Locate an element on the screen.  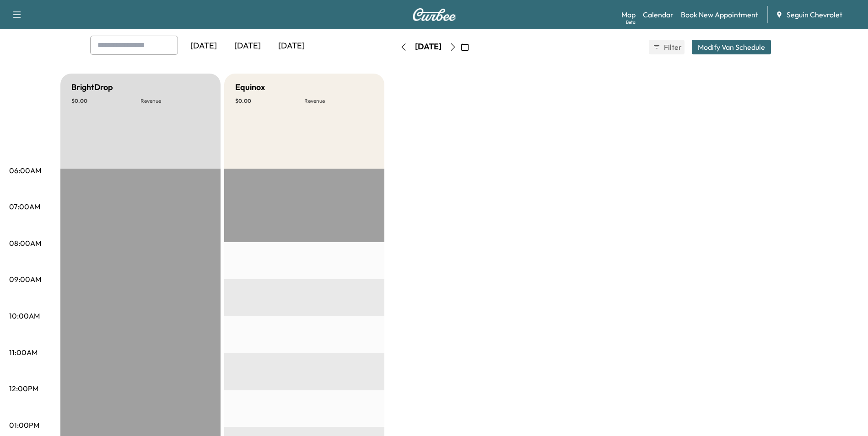
h5: Equinox is located at coordinates (250, 87).